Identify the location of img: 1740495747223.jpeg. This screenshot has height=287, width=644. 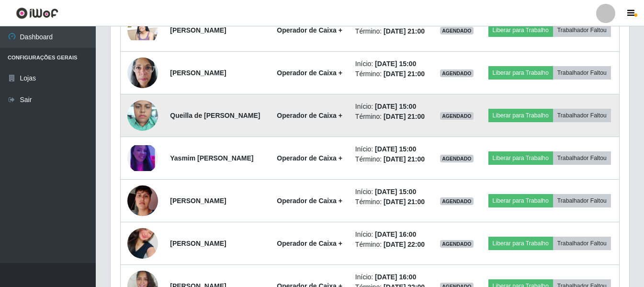
(142, 73).